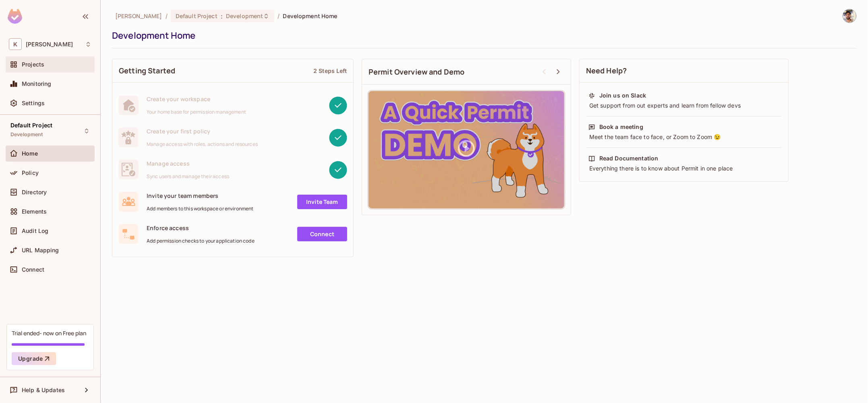 The width and height of the screenshot is (868, 403). What do you see at coordinates (322, 234) in the screenshot?
I see `a: Connect` at bounding box center [322, 234].